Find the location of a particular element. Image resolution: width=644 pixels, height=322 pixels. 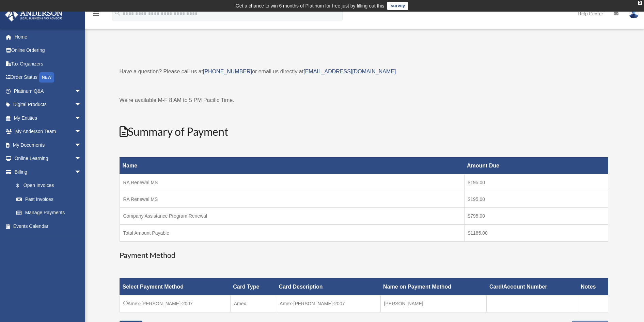

i: menu is located at coordinates (96, 14).